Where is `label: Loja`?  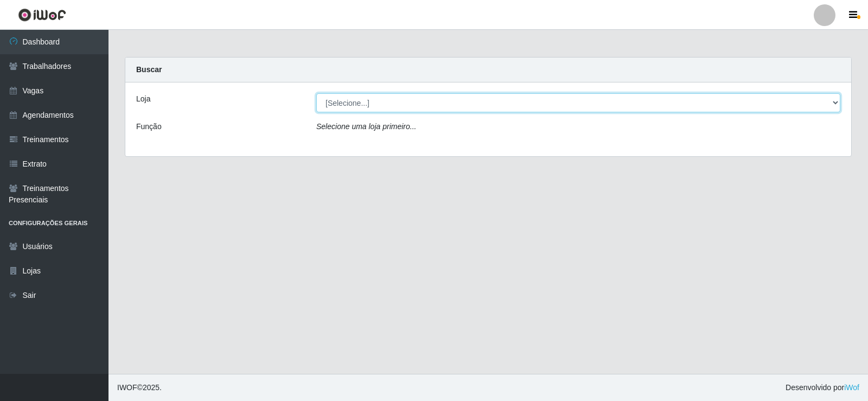 label: Loja is located at coordinates (143, 99).